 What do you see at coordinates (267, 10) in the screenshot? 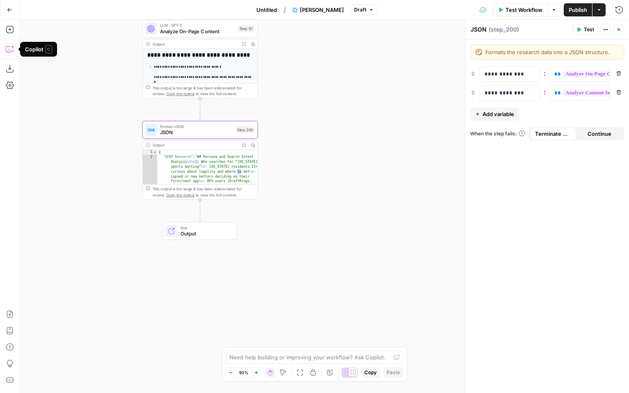
I see `span: Untitled` at bounding box center [267, 10].